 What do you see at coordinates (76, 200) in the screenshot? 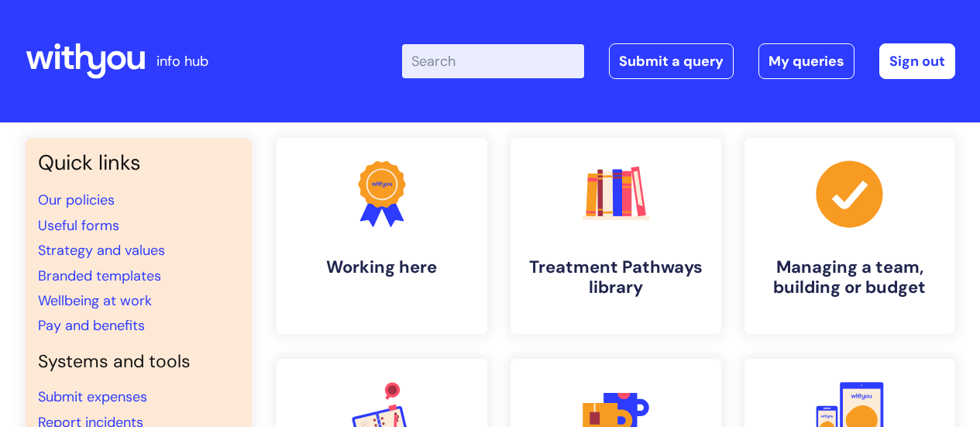
I see `a: Our policies` at bounding box center [76, 200].